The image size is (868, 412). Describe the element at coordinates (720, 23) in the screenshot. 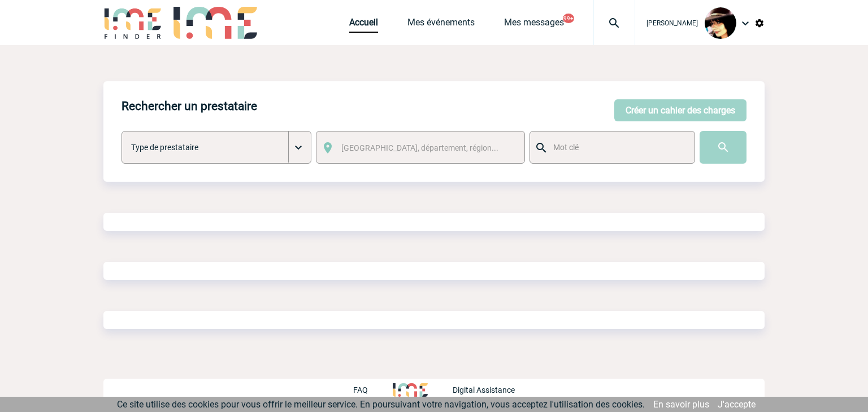

I see `img: 101023-0.jpg` at that location.